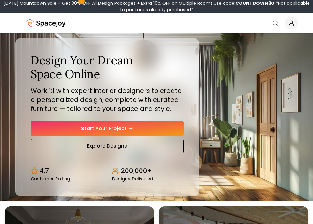 The width and height of the screenshot is (313, 224). What do you see at coordinates (133, 178) in the screenshot?
I see `small: Designs Delivered` at bounding box center [133, 178].